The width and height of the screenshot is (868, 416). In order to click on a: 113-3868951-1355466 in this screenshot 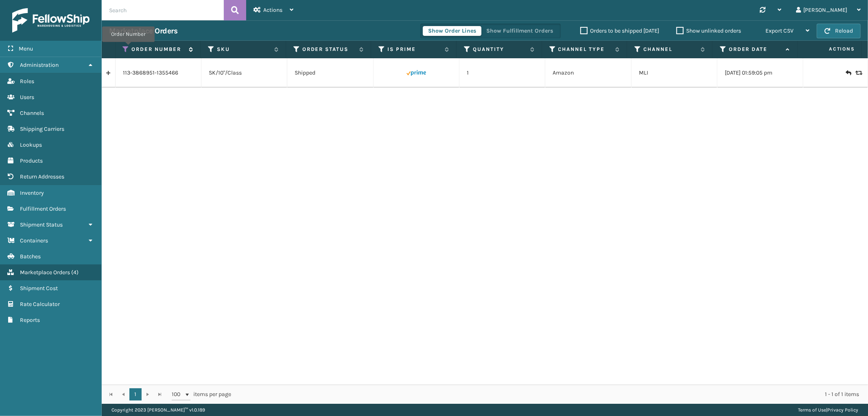, I will do `click(151, 73)`.